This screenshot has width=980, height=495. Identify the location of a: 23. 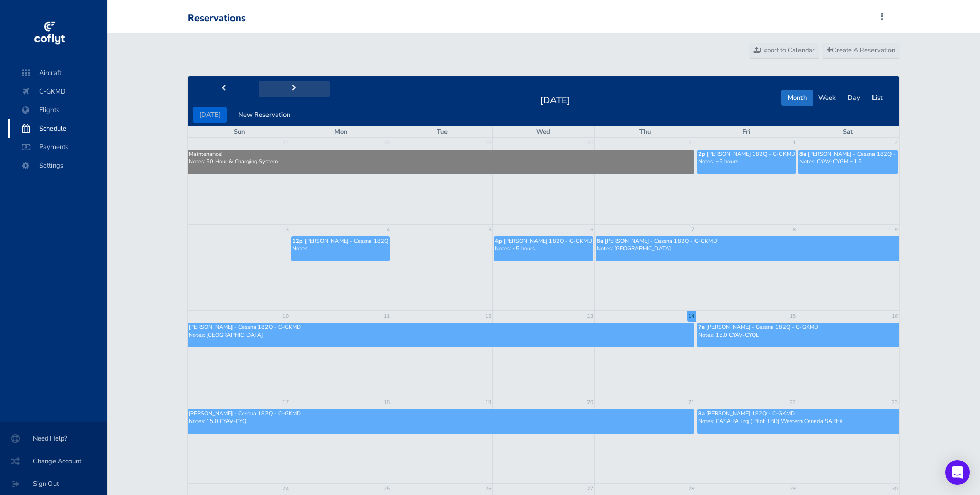
(894, 403).